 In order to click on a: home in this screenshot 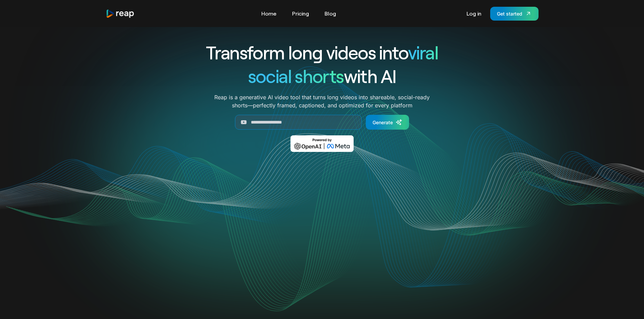, I will do `click(120, 14)`.